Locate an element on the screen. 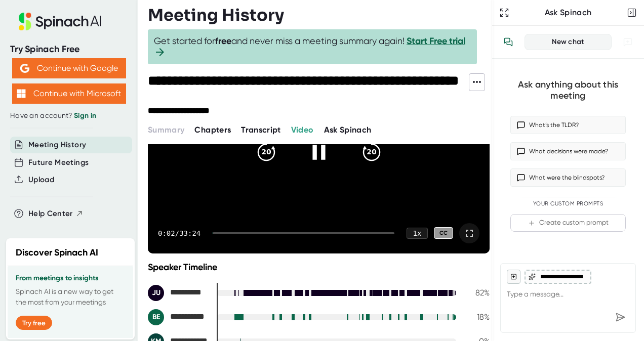  div: 82 % is located at coordinates (477, 292).